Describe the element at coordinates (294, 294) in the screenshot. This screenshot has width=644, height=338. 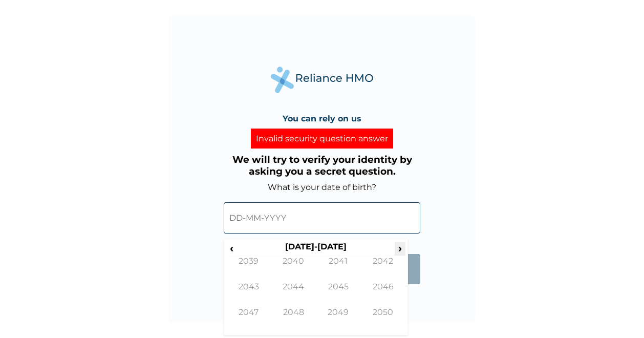
I see `td: 2044` at that location.